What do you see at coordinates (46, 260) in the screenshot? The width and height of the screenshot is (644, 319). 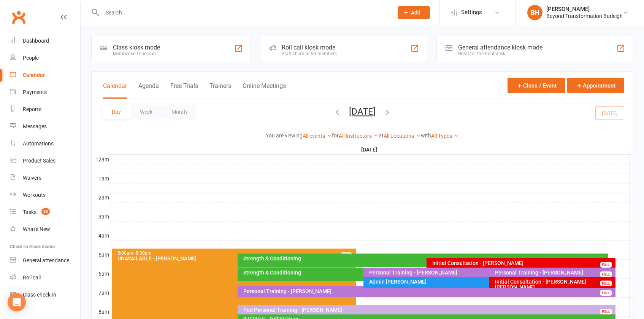 I see `div: General attendance` at bounding box center [46, 260].